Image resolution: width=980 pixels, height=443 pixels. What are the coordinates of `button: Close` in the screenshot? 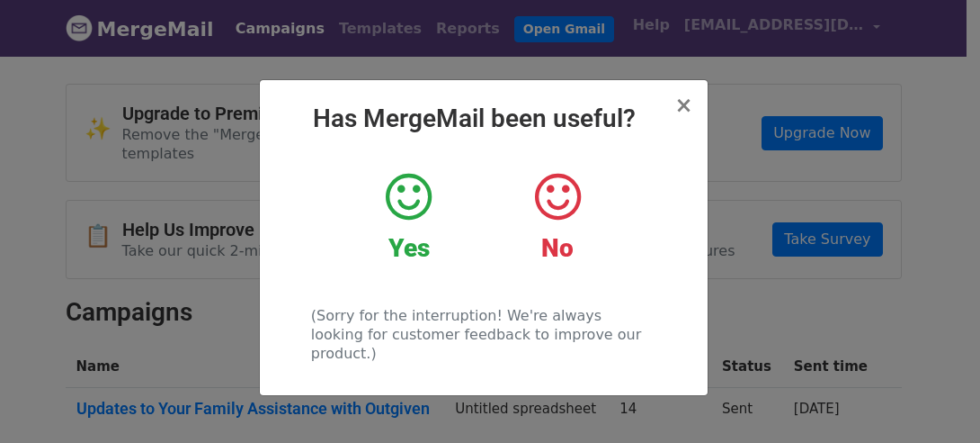 It's located at (683, 105).